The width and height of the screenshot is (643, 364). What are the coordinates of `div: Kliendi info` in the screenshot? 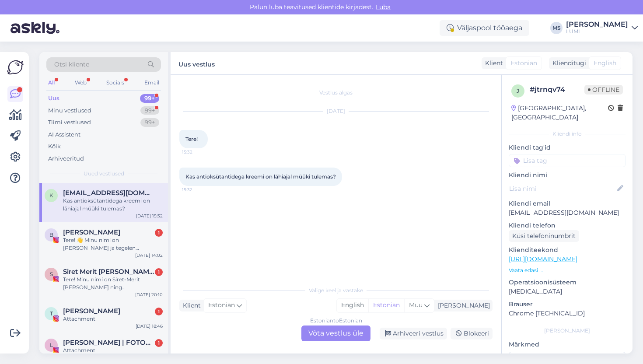 It's located at (567, 134).